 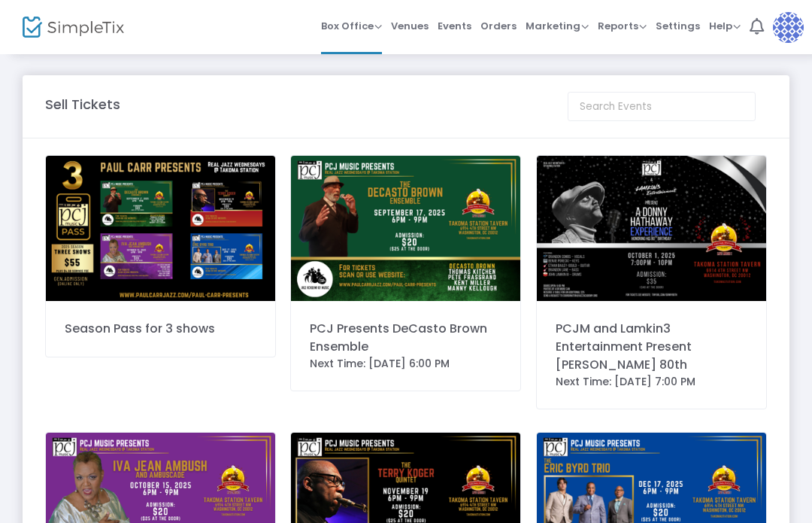 What do you see at coordinates (160, 228) in the screenshot?
I see `img: 638919020524051530SimpletixCover.png` at bounding box center [160, 228].